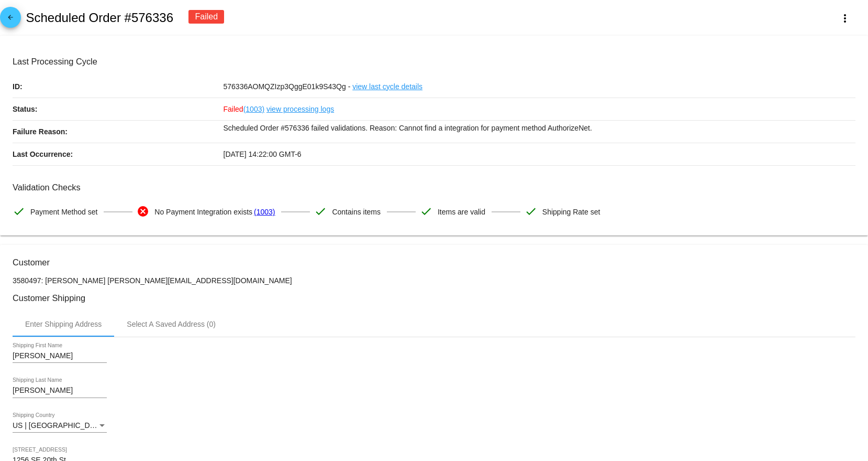 The width and height of the screenshot is (868, 461). I want to click on span: No Payment Integration exists, so click(203, 212).